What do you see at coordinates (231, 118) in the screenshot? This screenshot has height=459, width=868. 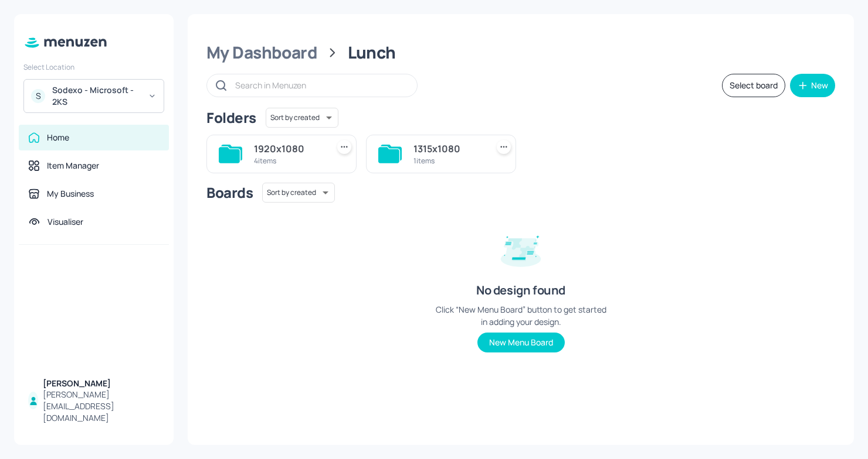 I see `div: Folders` at bounding box center [231, 118].